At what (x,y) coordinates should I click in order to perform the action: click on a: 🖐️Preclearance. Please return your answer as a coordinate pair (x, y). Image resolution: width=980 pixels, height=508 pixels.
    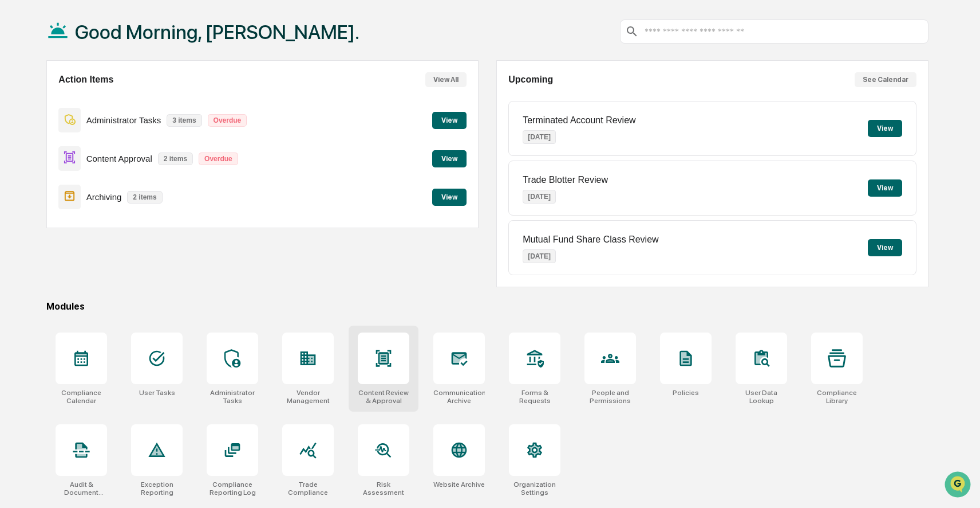
    Looking at the image, I should click on (42, 150).